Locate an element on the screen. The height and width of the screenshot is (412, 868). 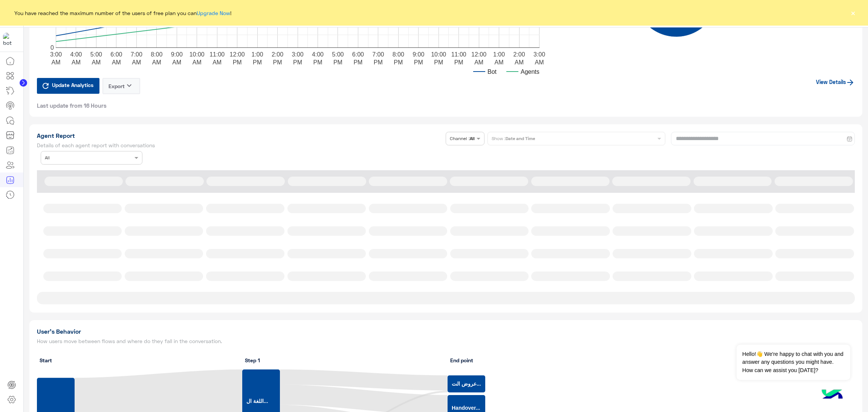
text: اللغة ال... is located at coordinates (257, 401).